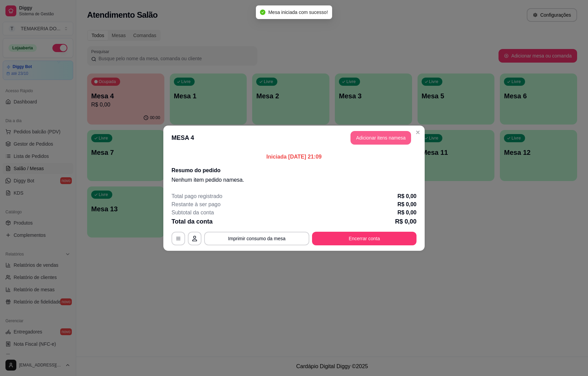 This screenshot has height=376, width=588. Describe the element at coordinates (381, 138) in the screenshot. I see `button: Adicionar itens namesa` at that location.